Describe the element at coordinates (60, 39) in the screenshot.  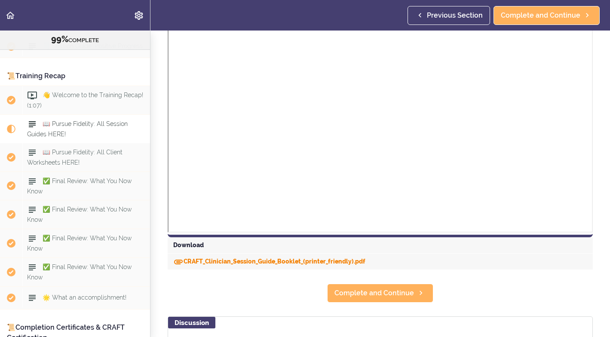
I see `span: 99%` at that location.